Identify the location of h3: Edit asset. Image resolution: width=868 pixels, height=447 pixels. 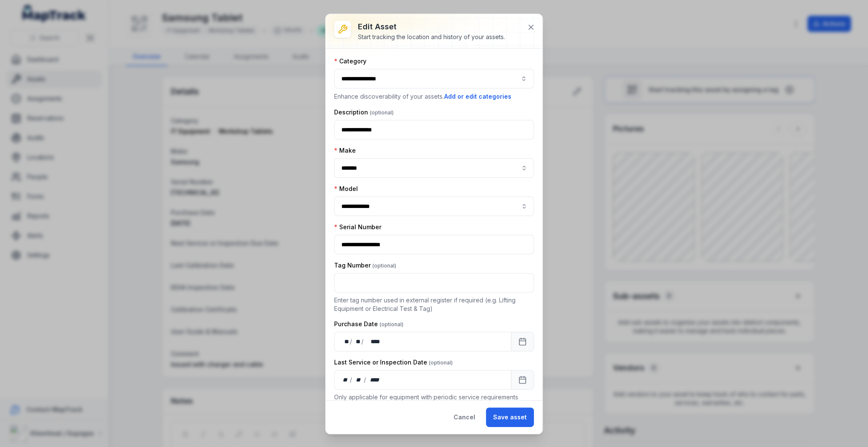
(431, 27).